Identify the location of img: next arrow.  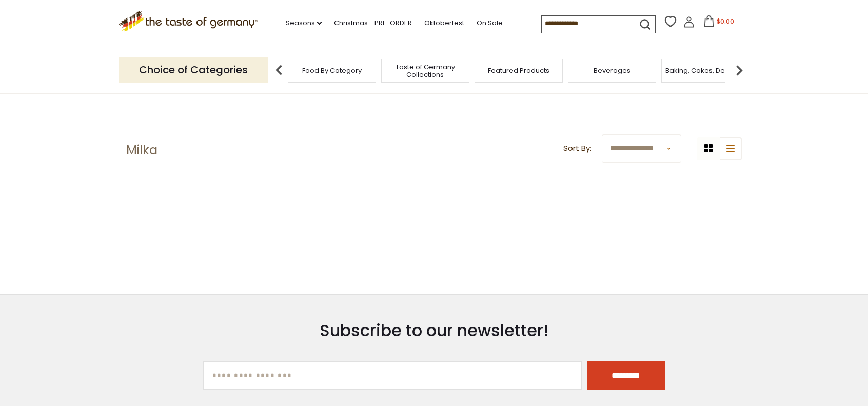
(740, 70).